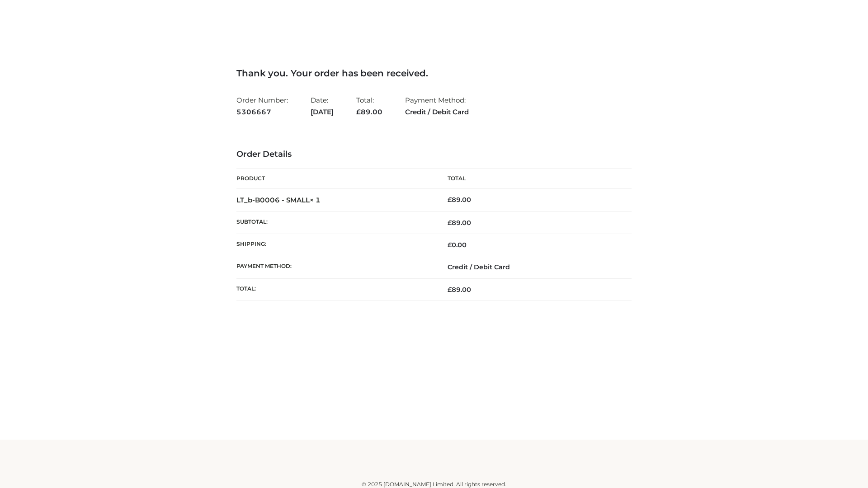 The image size is (868, 488). I want to click on li: Date:, so click(322, 106).